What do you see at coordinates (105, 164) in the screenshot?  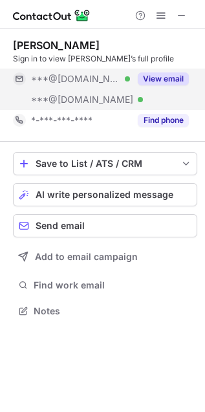 I see `button: save-profile-one-click` at bounding box center [105, 164].